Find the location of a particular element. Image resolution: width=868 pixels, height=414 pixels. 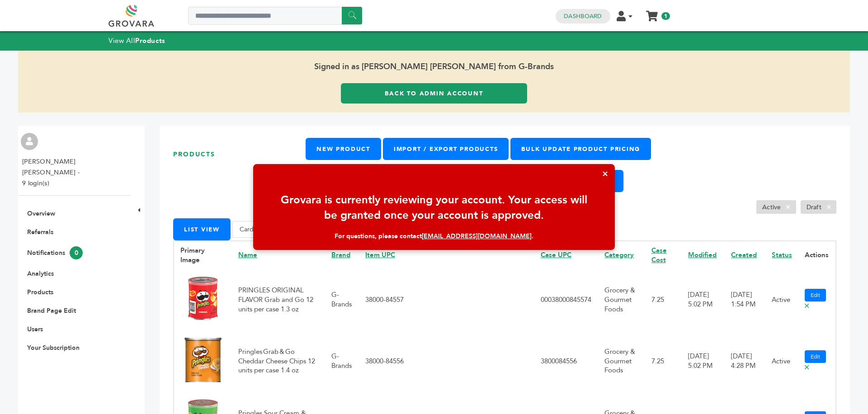

a: Notifications0 is located at coordinates (55, 252).